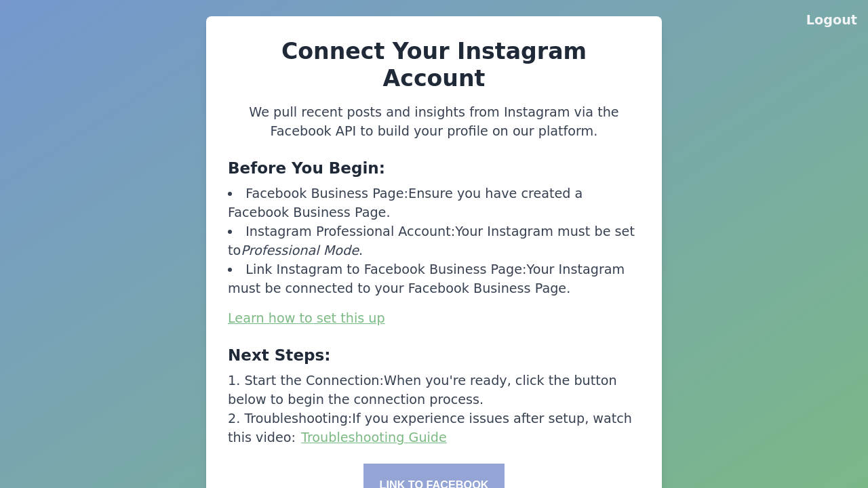  Describe the element at coordinates (327, 193) in the screenshot. I see `span: Facebook Business Page:` at that location.